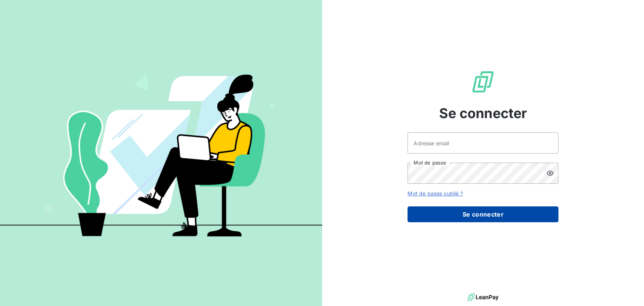 The width and height of the screenshot is (644, 306). Describe the element at coordinates (483, 82) in the screenshot. I see `img: Logo LeanPay` at that location.